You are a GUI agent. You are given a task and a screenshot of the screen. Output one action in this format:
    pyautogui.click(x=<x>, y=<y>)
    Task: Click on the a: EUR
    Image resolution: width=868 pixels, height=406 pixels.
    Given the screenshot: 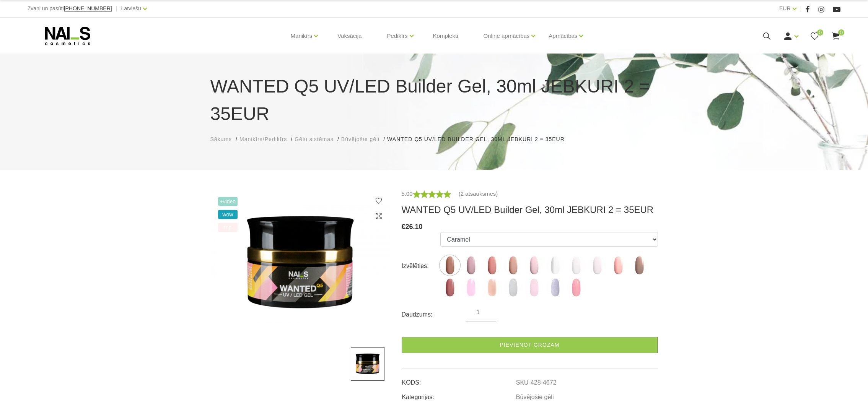 What is the action you would take?
    pyautogui.click(x=784, y=8)
    